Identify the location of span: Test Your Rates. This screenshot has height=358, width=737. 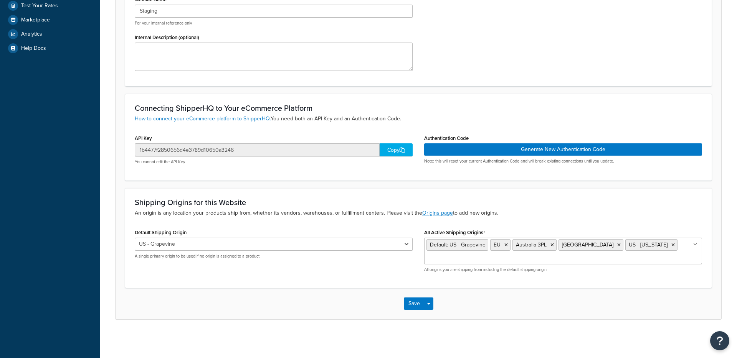
(40, 6).